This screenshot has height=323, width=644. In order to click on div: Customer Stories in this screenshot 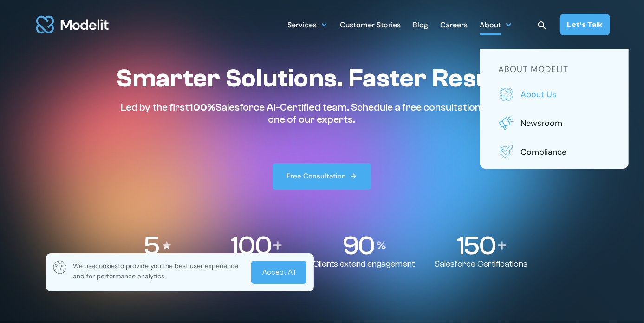, I will do `click(371, 26)`.